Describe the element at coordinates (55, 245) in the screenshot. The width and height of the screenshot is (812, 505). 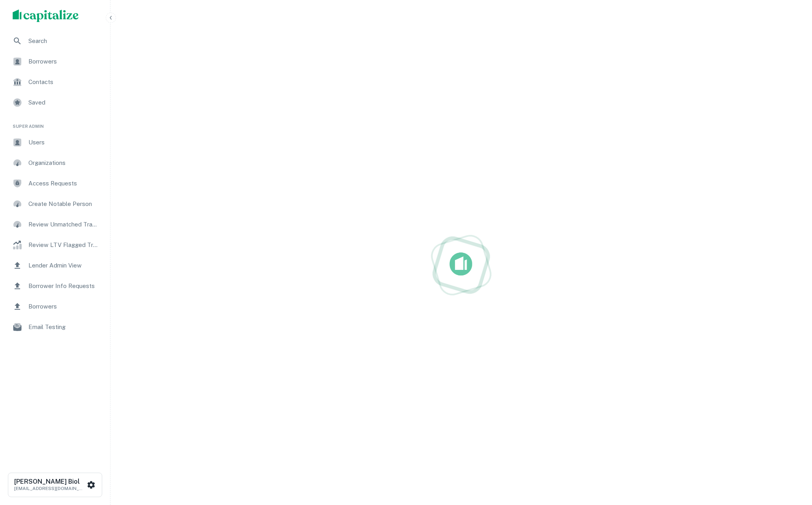
I see `div: Review LTV Flagged Transactions` at that location.